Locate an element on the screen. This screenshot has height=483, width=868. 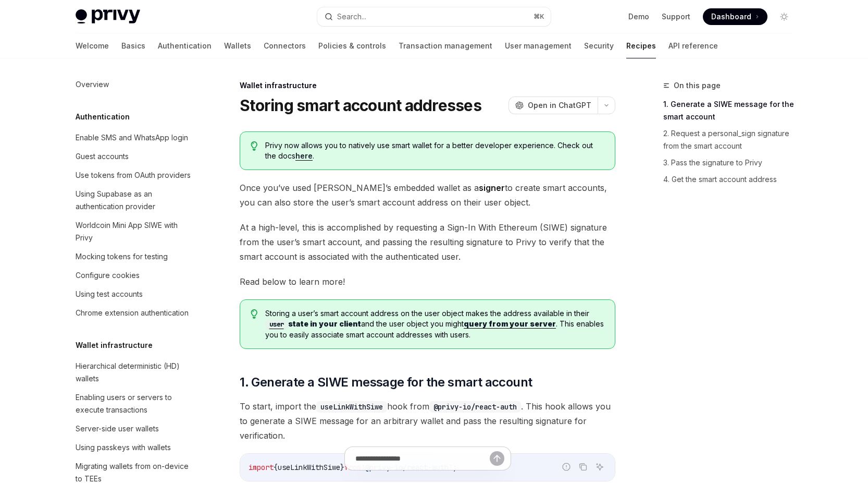
a: Policies & controls is located at coordinates (352, 46).